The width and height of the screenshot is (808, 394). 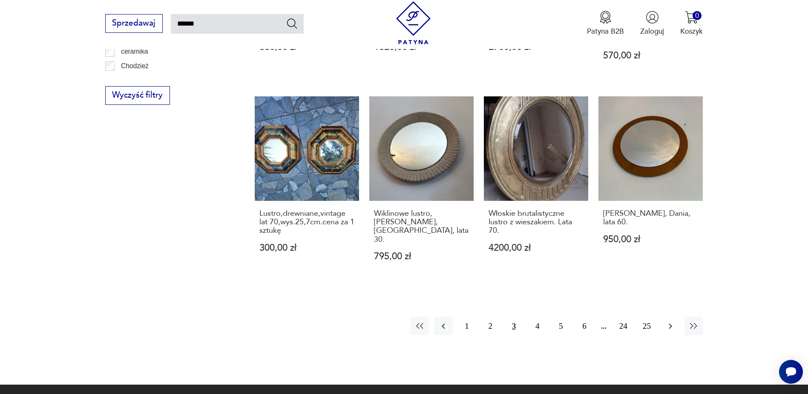 I want to click on p: Chodzież, so click(x=135, y=66).